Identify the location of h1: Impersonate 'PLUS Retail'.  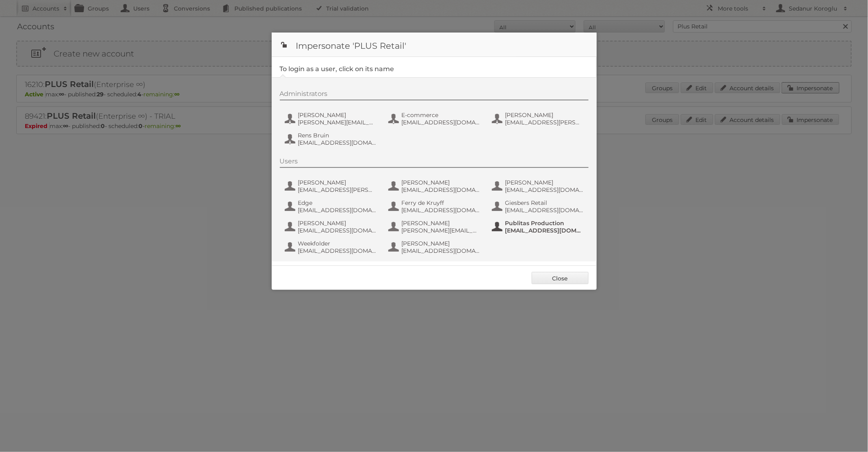
(434, 44).